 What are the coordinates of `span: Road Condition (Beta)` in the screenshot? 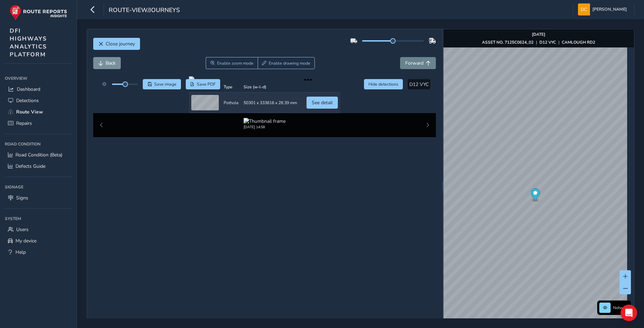 It's located at (39, 155).